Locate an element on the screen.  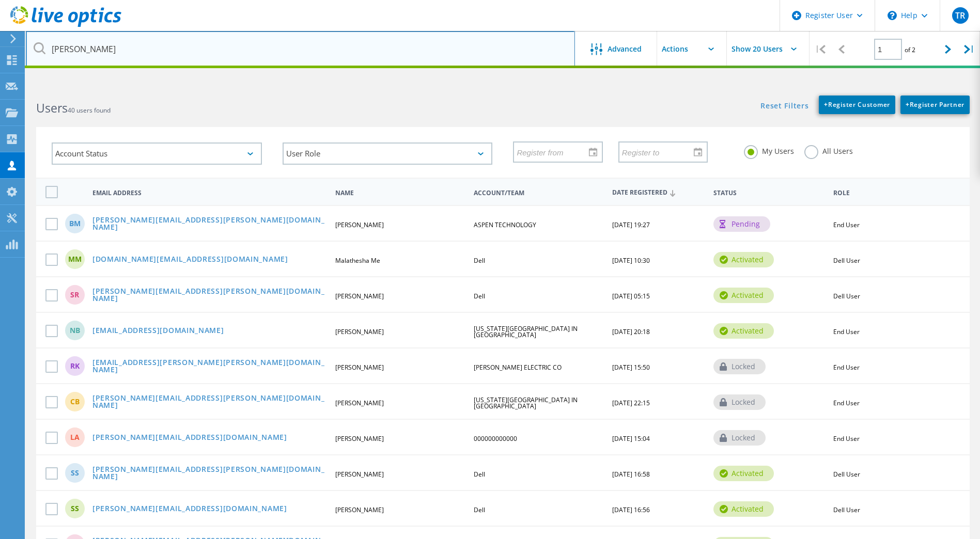
span: TR is located at coordinates (959, 15).